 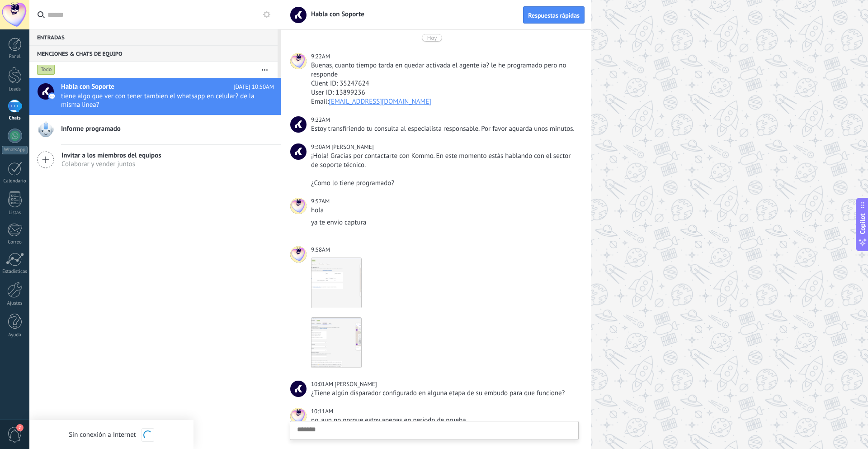 What do you see at coordinates (323, 411) in the screenshot?
I see `div: 10:11AM` at bounding box center [323, 411].